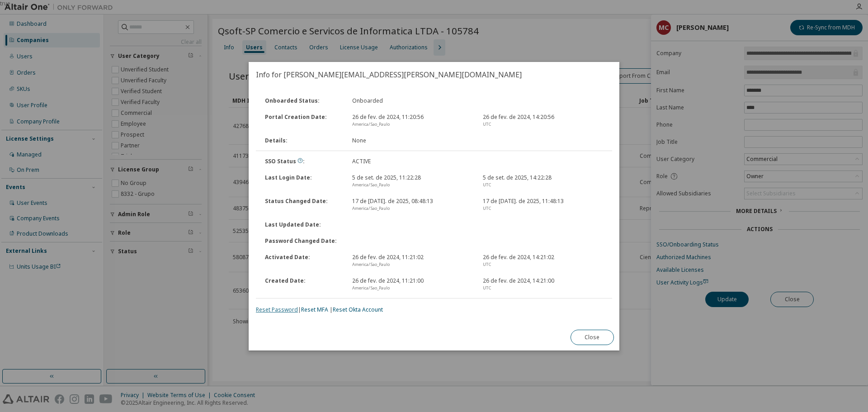 This screenshot has width=868, height=412. Describe the element at coordinates (303, 121) in the screenshot. I see `div: Portal Creation Date :` at that location.